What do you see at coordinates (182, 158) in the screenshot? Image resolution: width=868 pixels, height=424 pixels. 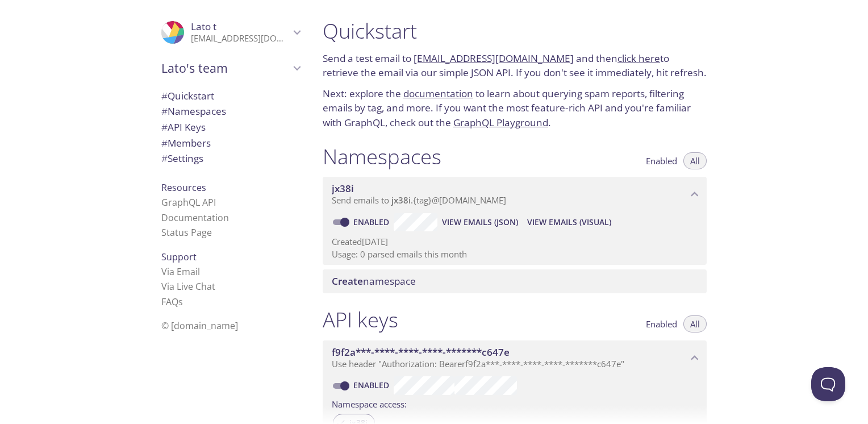 I see `span: Settings` at bounding box center [182, 158].